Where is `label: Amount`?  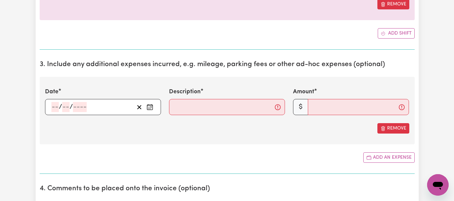 label: Amount is located at coordinates (303, 92).